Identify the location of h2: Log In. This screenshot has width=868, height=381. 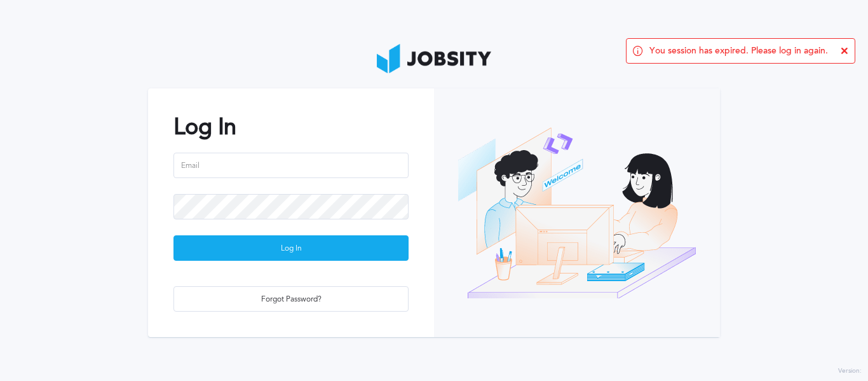
(291, 126).